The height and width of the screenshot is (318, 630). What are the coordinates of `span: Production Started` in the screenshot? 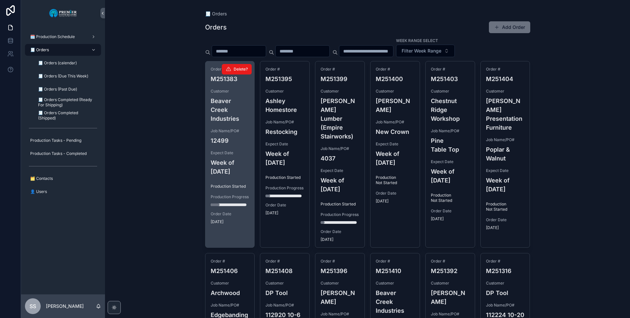 It's located at (230, 186).